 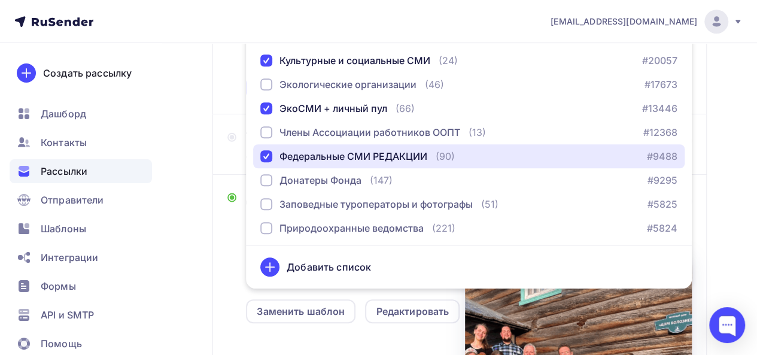 What do you see at coordinates (490, 204) in the screenshot?
I see `div: (51)` at bounding box center [490, 204].